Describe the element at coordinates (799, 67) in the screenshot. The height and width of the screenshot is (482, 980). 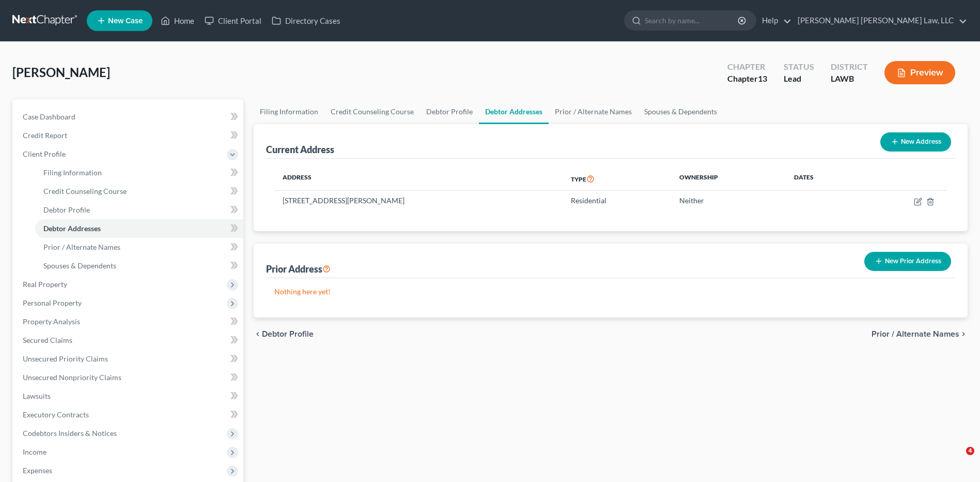
I see `div: Status` at that location.